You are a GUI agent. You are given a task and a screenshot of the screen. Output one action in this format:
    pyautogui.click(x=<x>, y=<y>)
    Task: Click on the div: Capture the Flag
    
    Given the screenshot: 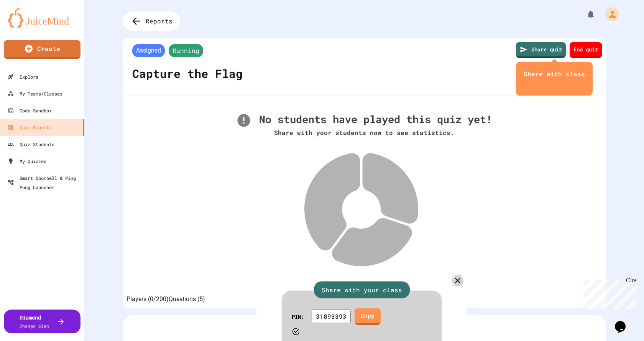 What is the action you would take?
    pyautogui.click(x=188, y=73)
    